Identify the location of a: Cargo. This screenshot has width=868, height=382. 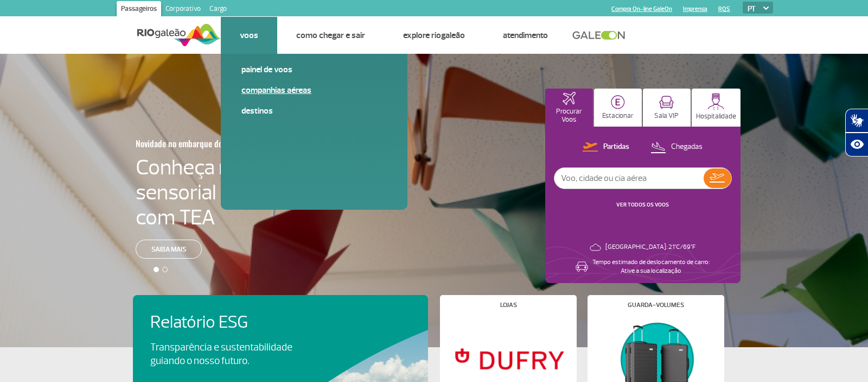
(218, 10).